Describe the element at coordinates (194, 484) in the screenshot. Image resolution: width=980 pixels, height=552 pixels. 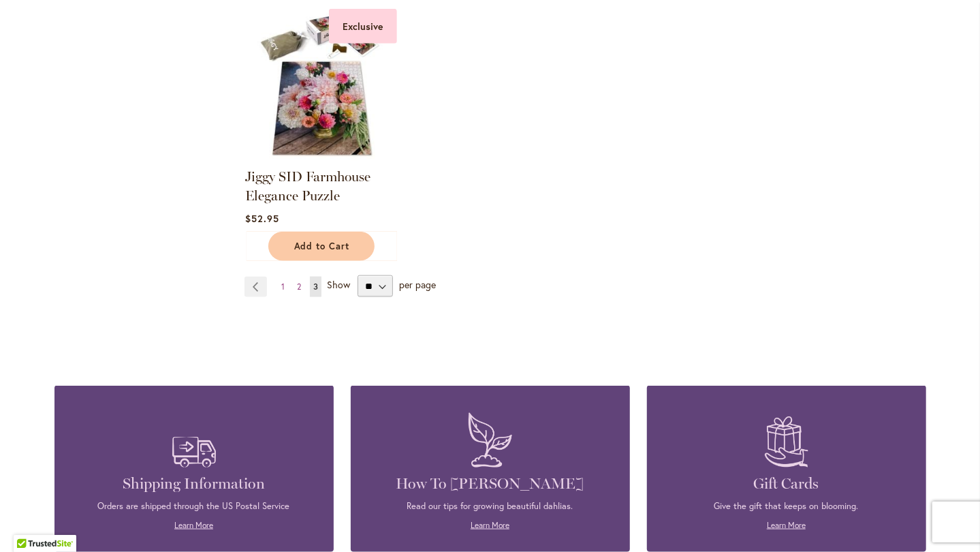
I see `h4: Shipping Information` at that location.